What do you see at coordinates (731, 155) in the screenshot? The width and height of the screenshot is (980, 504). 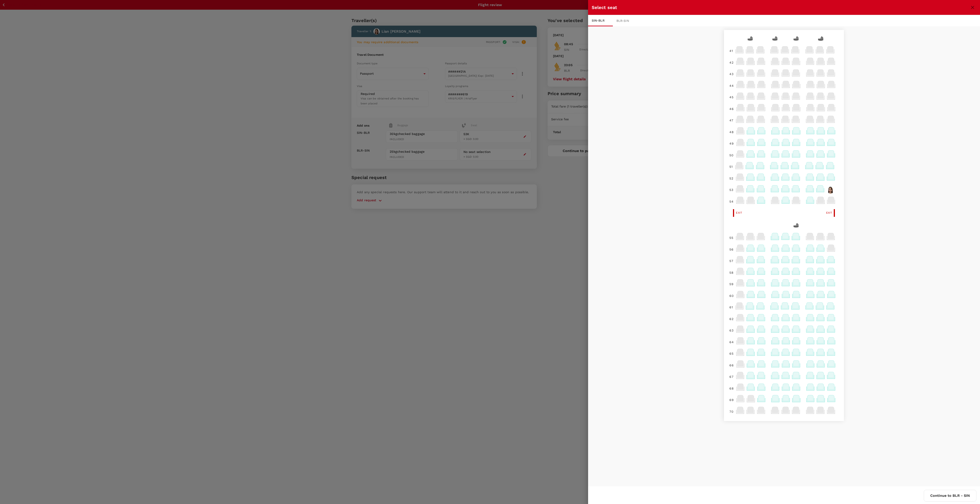 I see `div: 50` at bounding box center [731, 155].